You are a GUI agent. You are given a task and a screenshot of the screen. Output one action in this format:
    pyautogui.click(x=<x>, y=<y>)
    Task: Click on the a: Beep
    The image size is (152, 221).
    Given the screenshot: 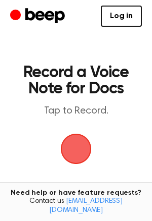 What is the action you would take?
    pyautogui.click(x=38, y=16)
    